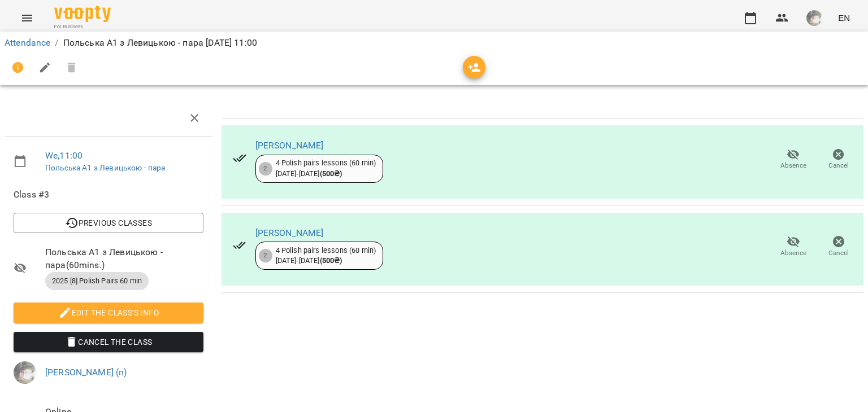 This screenshot has height=412, width=868. Describe the element at coordinates (105, 168) in the screenshot. I see `a: Польська А1 з Левицькою - пара` at that location.